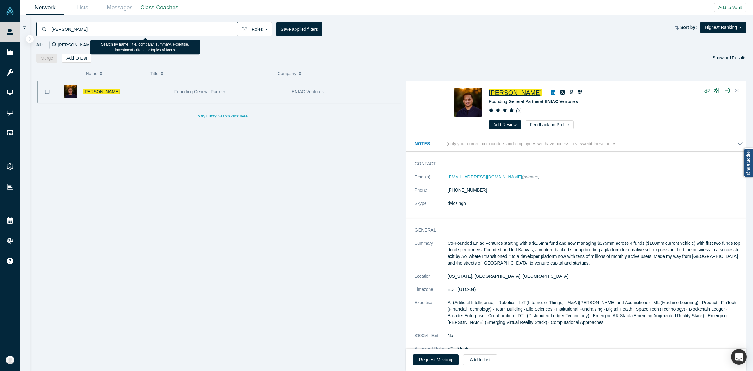  What do you see at coordinates (45, 8) in the screenshot?
I see `a: Network` at bounding box center [45, 8].